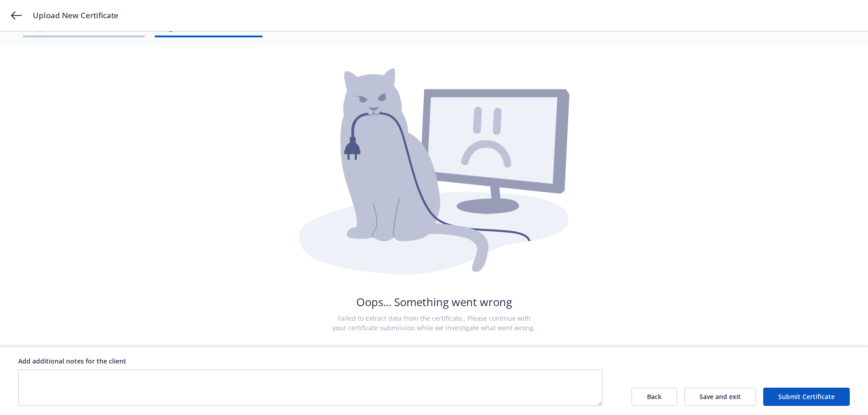 The height and width of the screenshot is (415, 868). I want to click on button: Submit Certificate, so click(807, 397).